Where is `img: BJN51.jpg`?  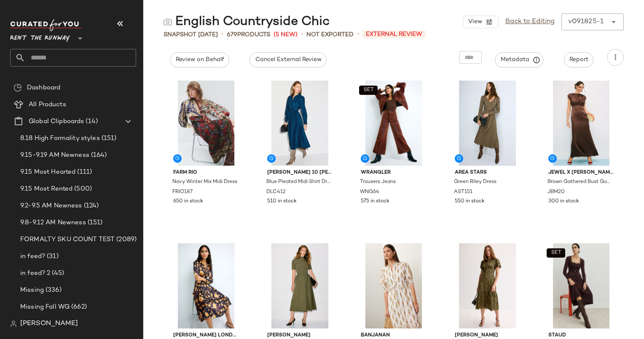
img: BJN51.jpg is located at coordinates (393, 286).